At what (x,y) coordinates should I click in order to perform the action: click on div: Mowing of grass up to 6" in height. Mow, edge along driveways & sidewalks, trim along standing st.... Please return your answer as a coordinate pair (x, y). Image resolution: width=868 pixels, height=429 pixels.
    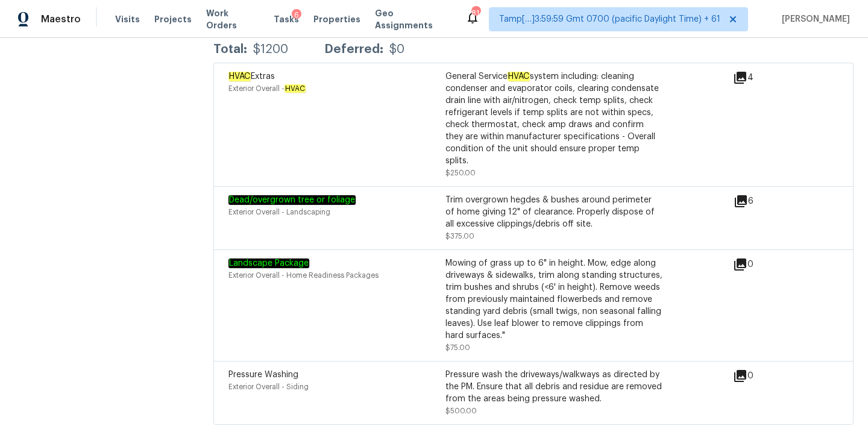
    Looking at the image, I should click on (554, 299).